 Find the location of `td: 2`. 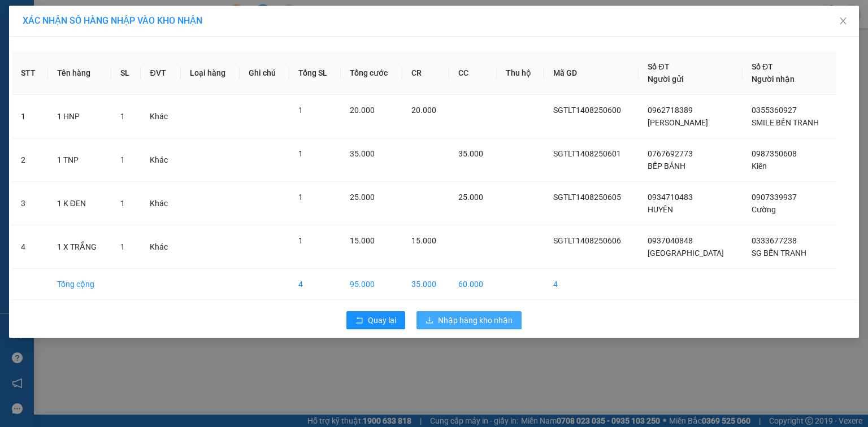

td: 2 is located at coordinates (29, 160).